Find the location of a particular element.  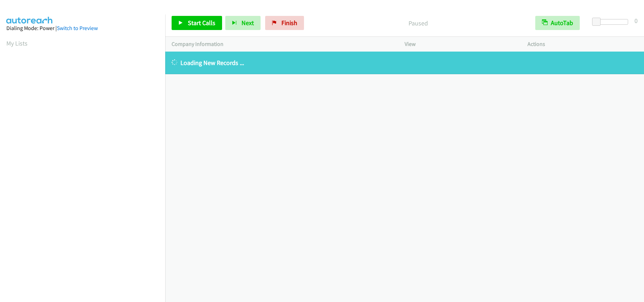

div: 0 is located at coordinates (636, 20).